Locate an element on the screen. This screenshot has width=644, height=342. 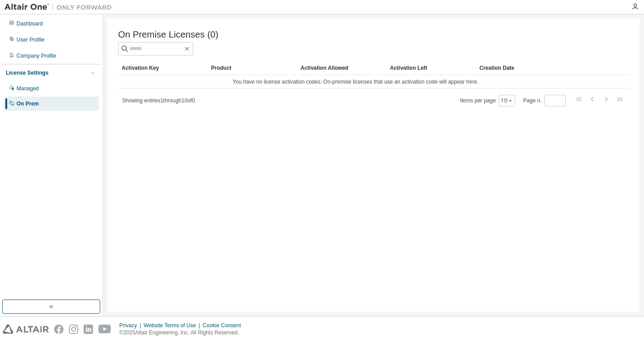
div: On Prem is located at coordinates (28, 104).